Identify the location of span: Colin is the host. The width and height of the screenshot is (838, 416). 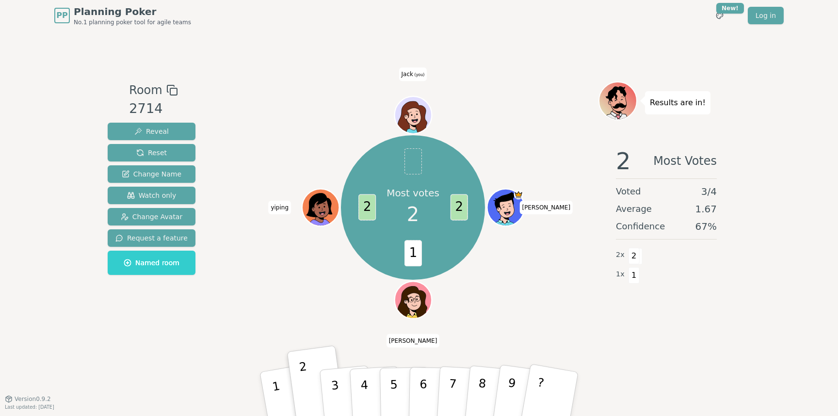
(518, 194).